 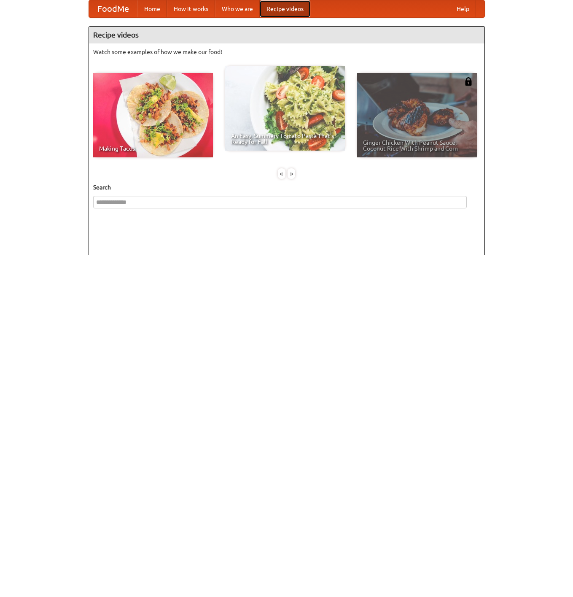 I want to click on span: An Easy, Summery Tomato Pasta That's Ready for Fall, so click(x=285, y=139).